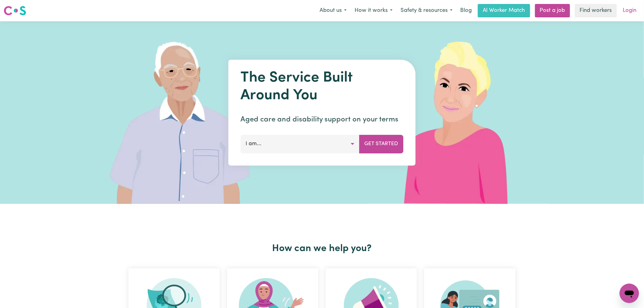 This screenshot has height=308, width=644. I want to click on button: How it works, so click(374, 11).